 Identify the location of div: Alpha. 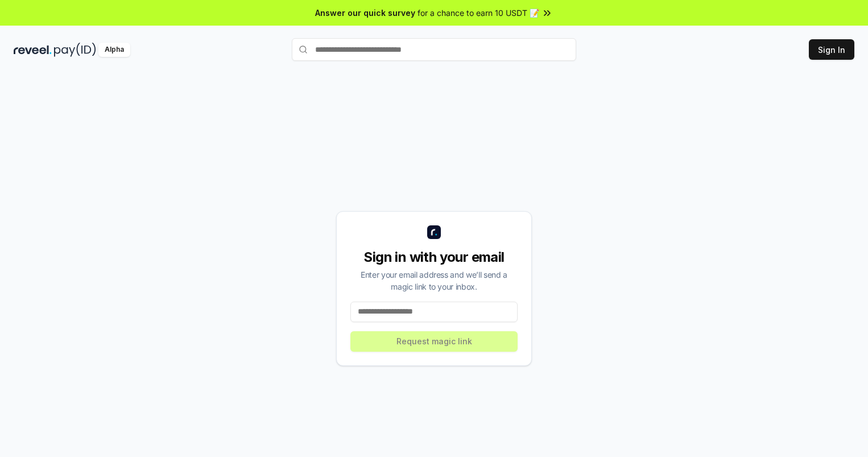
(114, 50).